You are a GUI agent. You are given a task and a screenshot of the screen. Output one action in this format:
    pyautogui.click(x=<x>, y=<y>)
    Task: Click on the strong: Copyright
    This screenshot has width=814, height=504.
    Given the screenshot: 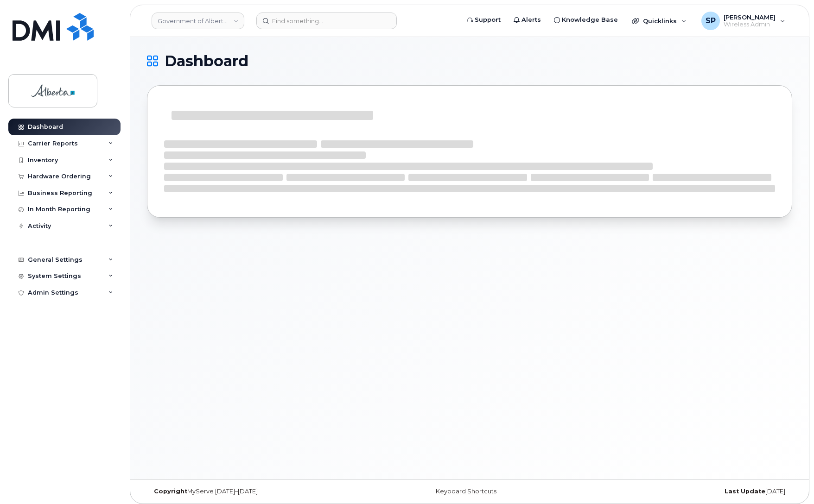 What is the action you would take?
    pyautogui.click(x=170, y=491)
    